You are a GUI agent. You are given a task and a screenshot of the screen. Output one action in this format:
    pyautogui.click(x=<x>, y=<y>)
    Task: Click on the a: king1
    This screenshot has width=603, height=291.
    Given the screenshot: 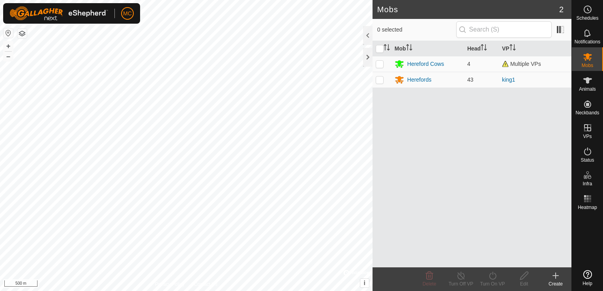 What is the action you would take?
    pyautogui.click(x=509, y=80)
    